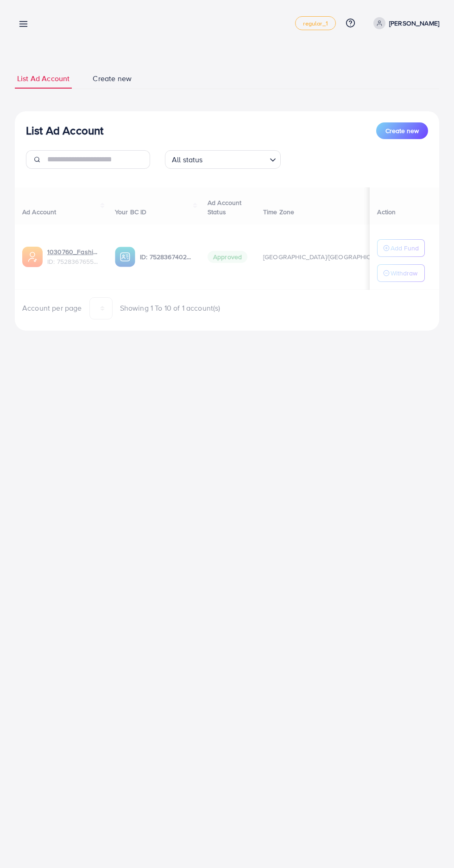  I want to click on span: All status, so click(187, 159).